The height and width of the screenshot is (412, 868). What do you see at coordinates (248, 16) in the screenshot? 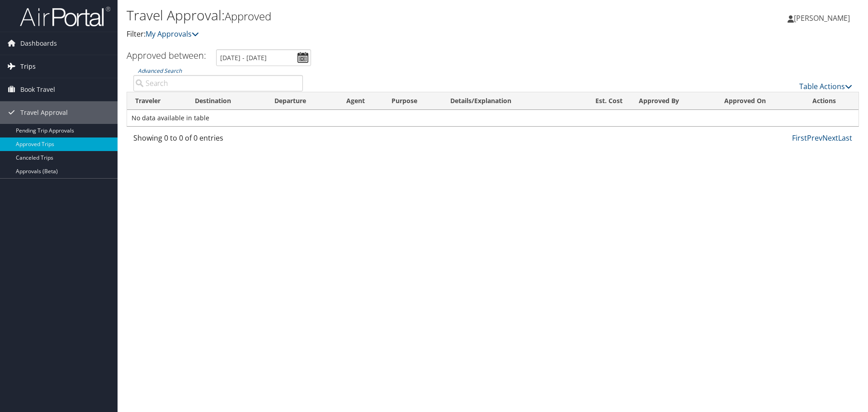
I see `small: Approved` at bounding box center [248, 16].